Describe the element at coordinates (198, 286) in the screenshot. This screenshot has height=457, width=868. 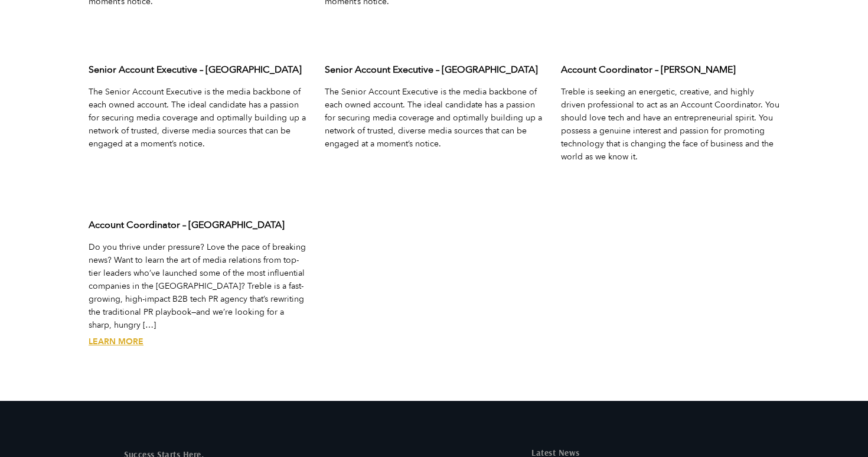
I see `p: Do you thrive under pressure? Love the pace of breaking news? Want to learn the art of media rela...` at that location.